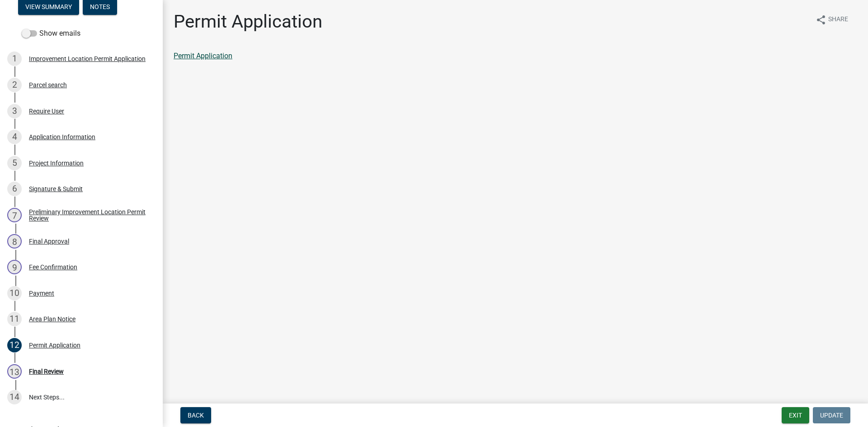  Describe the element at coordinates (248, 21) in the screenshot. I see `h1: Permit Application` at that location.